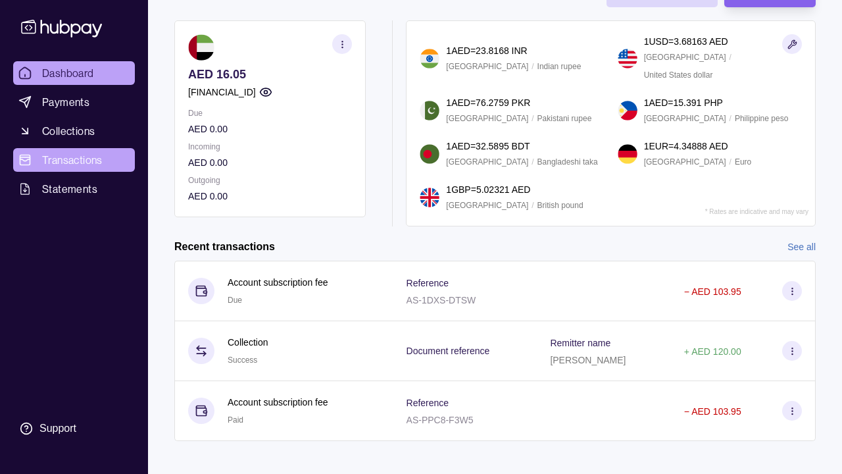 Image resolution: width=842 pixels, height=474 pixels. I want to click on img: de, so click(628, 154).